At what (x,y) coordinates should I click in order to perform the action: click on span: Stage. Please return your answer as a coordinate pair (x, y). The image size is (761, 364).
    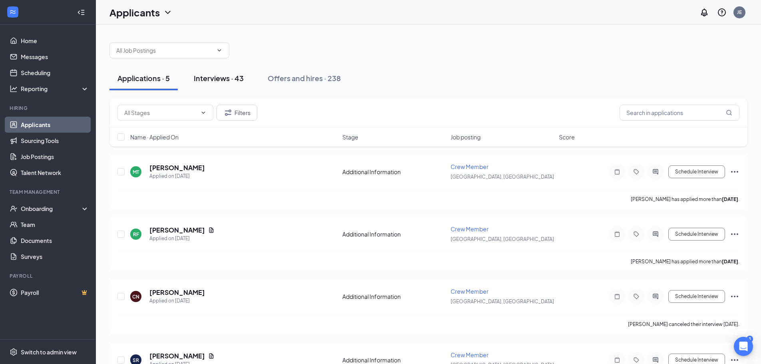
    Looking at the image, I should click on (351, 137).